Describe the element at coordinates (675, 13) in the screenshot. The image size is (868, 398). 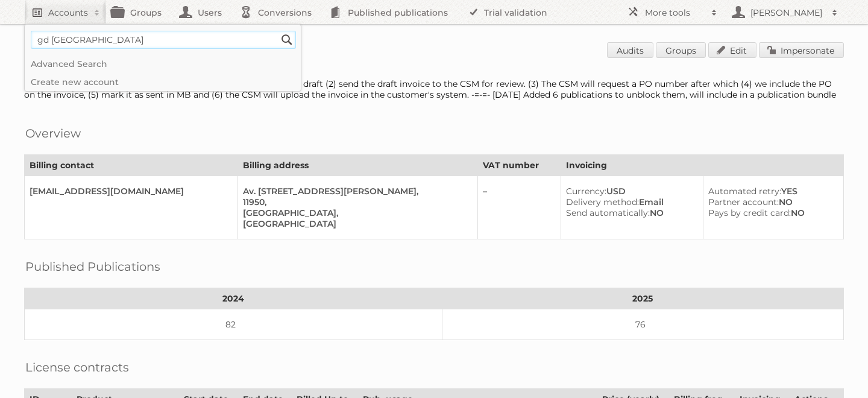
I see `h2: More tools` at that location.